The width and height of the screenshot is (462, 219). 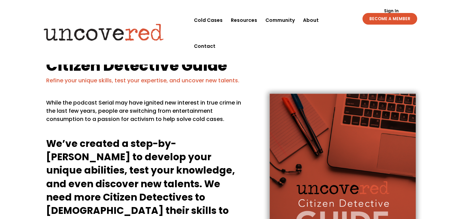 What do you see at coordinates (231, 67) in the screenshot?
I see `h1: Citizen Detective Guide` at bounding box center [231, 67].